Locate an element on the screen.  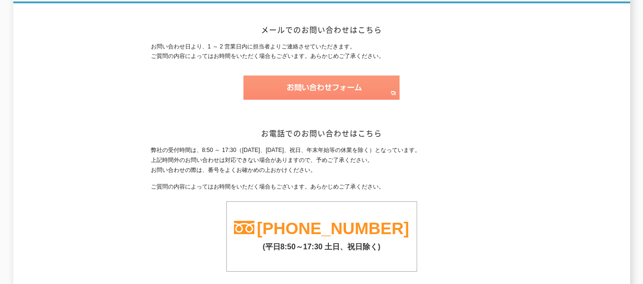
p: (平日8:50～17:30 土日、祝日除く) is located at coordinates (322, 244).